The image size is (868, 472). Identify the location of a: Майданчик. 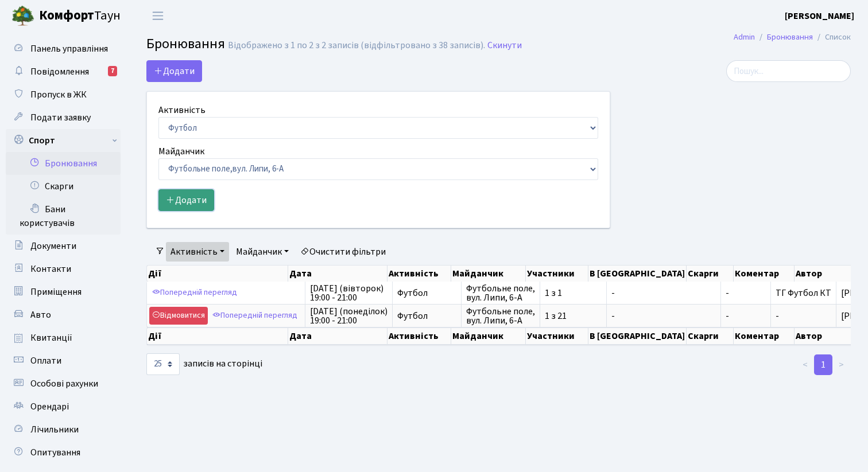
(262, 252).